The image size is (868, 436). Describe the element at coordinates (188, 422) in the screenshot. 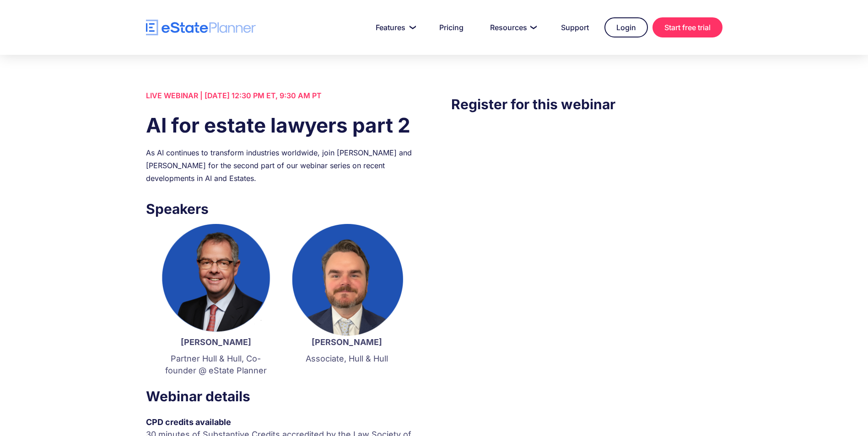

I see `strong: CPD credits available` at that location.